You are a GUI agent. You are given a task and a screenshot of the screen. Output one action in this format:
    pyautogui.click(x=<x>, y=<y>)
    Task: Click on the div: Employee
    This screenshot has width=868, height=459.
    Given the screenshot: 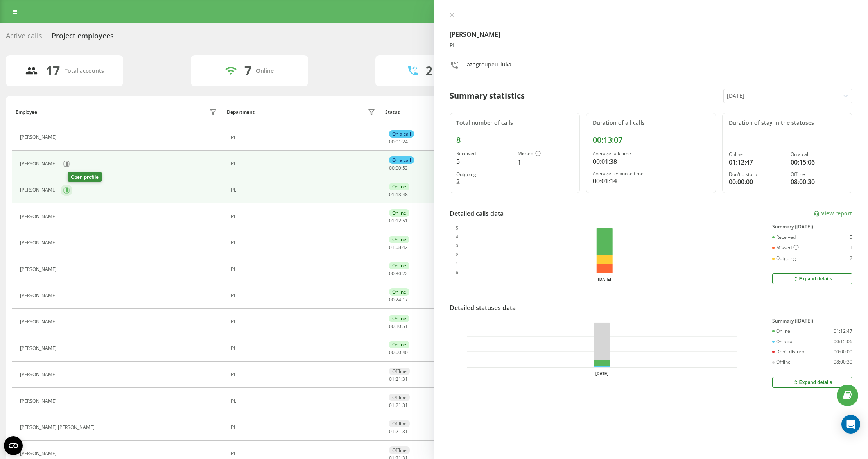 What is the action you would take?
    pyautogui.click(x=26, y=112)
    